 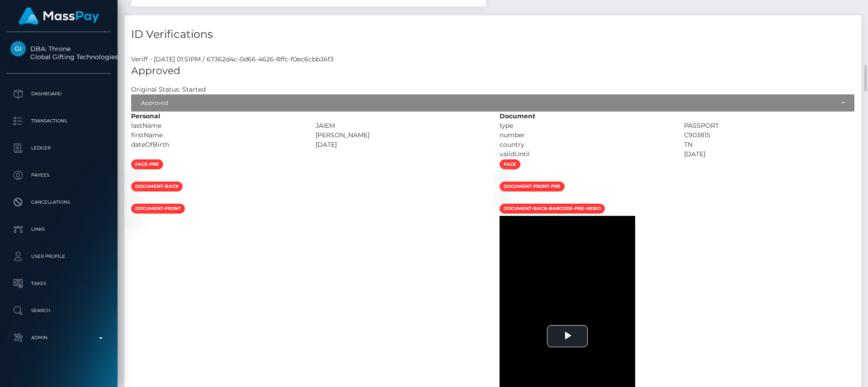 What do you see at coordinates (488, 103) in the screenshot?
I see `div: Approved` at bounding box center [488, 103].